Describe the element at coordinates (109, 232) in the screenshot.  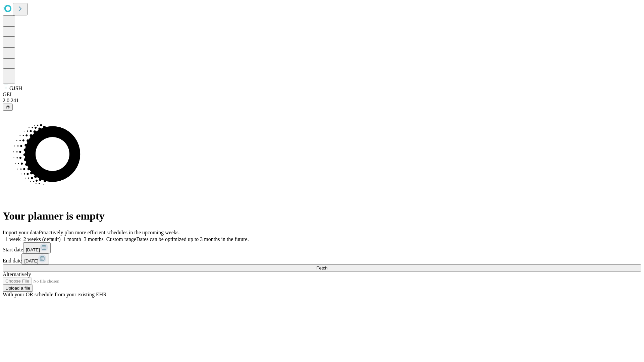
I see `span: Proactively plan more efficient schedules in the upcoming weeks.` at that location.